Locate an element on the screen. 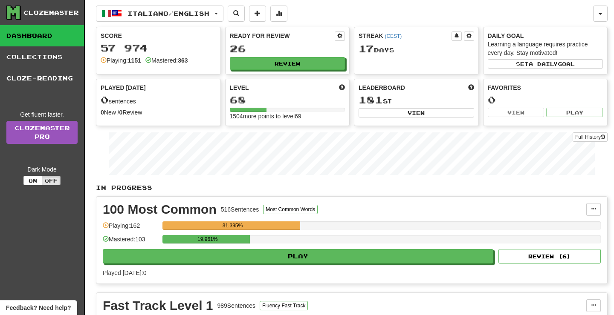 Image resolution: width=614 pixels, height=315 pixels. div: Score is located at coordinates (158, 36).